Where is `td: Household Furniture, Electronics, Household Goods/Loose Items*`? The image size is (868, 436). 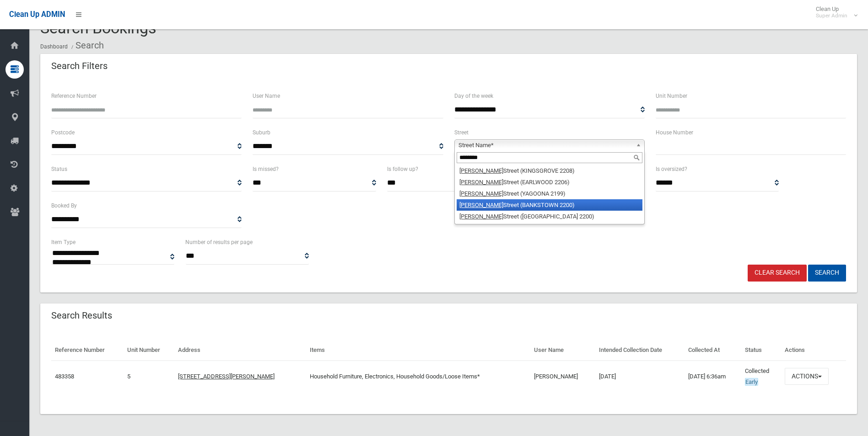 td: Household Furniture, Electronics, Household Goods/Loose Items* is located at coordinates (418, 376).